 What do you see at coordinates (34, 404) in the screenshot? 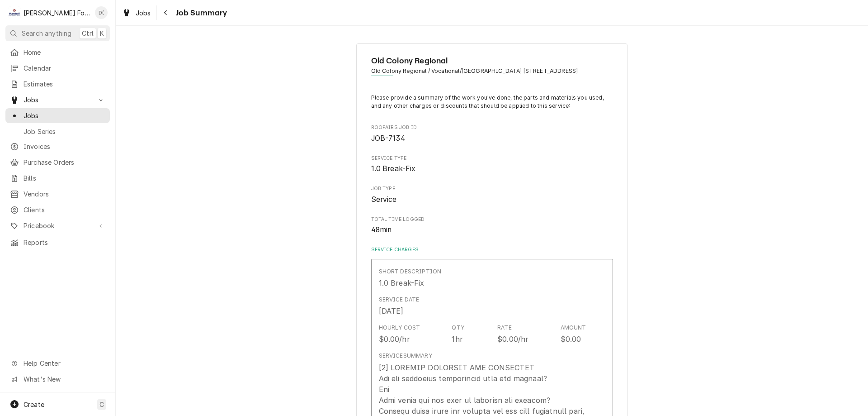
I see `span: Create` at bounding box center [34, 404].